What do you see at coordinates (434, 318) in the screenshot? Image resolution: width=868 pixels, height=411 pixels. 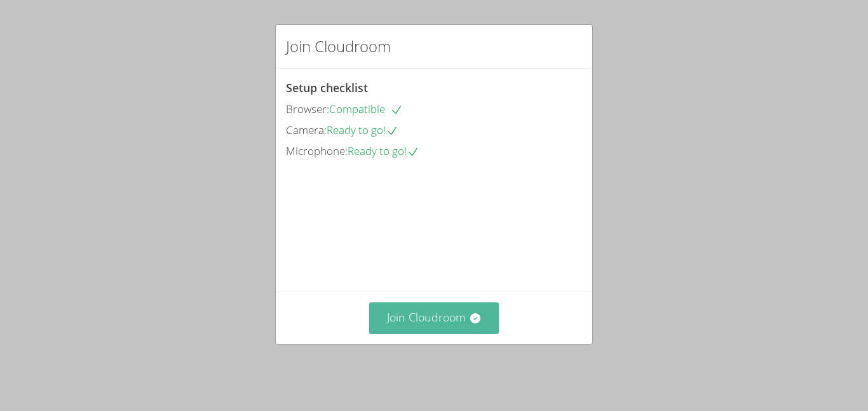 I see `button: Join Cloudroom` at bounding box center [434, 318].